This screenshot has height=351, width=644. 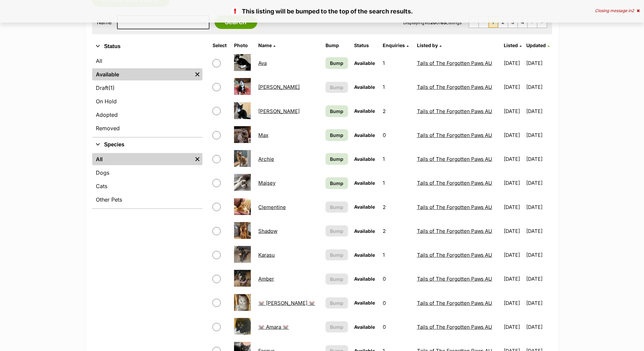 What do you see at coordinates (272, 207) in the screenshot?
I see `a: Clementine` at bounding box center [272, 207].